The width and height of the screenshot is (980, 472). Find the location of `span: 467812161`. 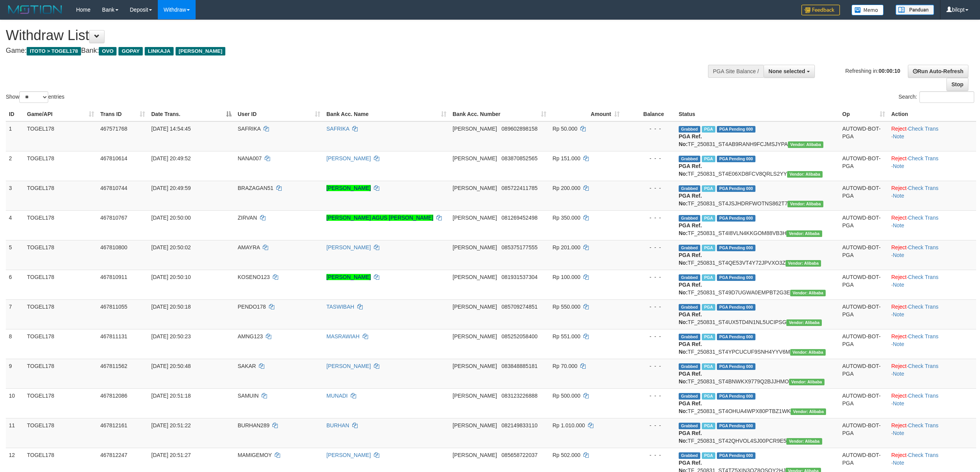

span: 467812161 is located at coordinates (114, 426).